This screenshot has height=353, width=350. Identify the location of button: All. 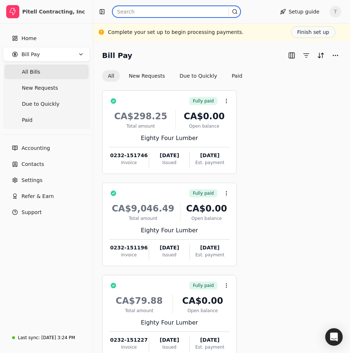
(111, 76).